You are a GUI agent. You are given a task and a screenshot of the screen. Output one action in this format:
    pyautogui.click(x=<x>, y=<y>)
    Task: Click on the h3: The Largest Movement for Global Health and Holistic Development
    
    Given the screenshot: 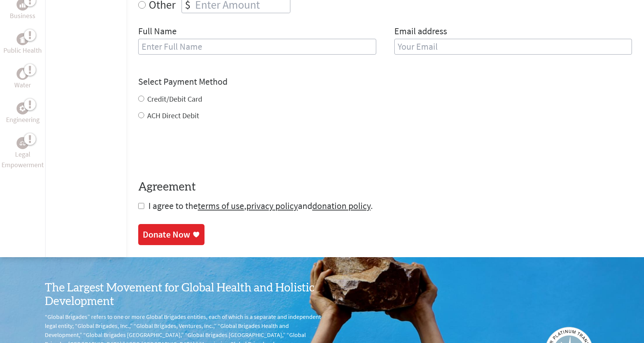 What is the action you would take?
    pyautogui.click(x=183, y=295)
    